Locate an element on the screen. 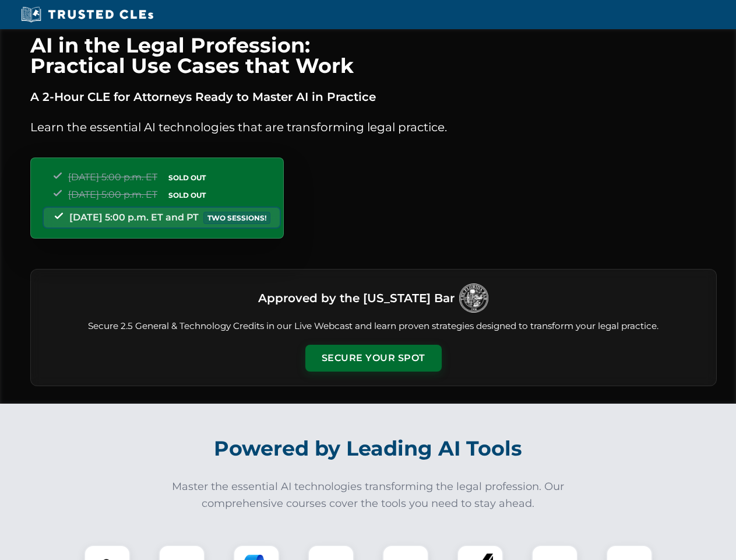 Image resolution: width=736 pixels, height=560 pixels. img: Logo is located at coordinates (474, 298).